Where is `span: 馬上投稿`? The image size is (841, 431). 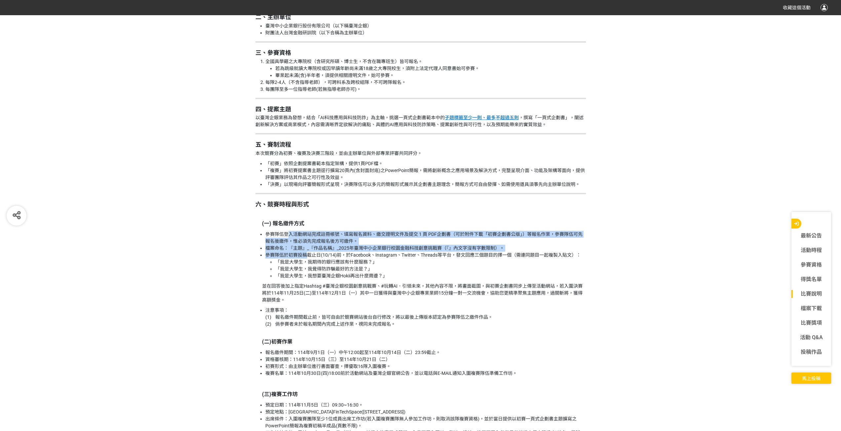
span: 馬上投稿 is located at coordinates (812, 379).